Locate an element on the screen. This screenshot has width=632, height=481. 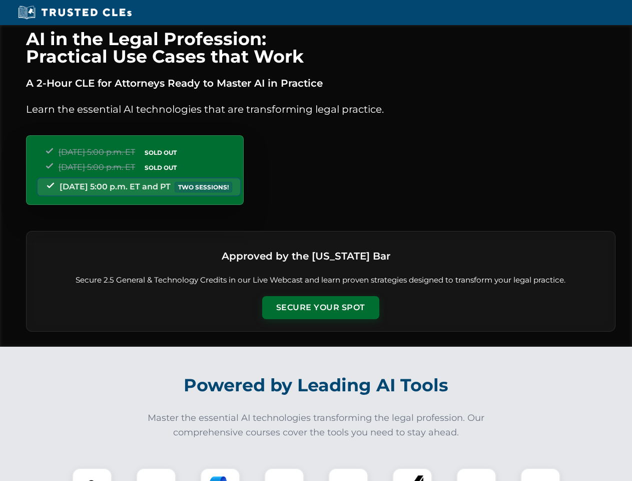
p: Secure 2.5 General & Technology Credits in our Live Webcast and learn proven strategies designed ... is located at coordinates (321, 280).